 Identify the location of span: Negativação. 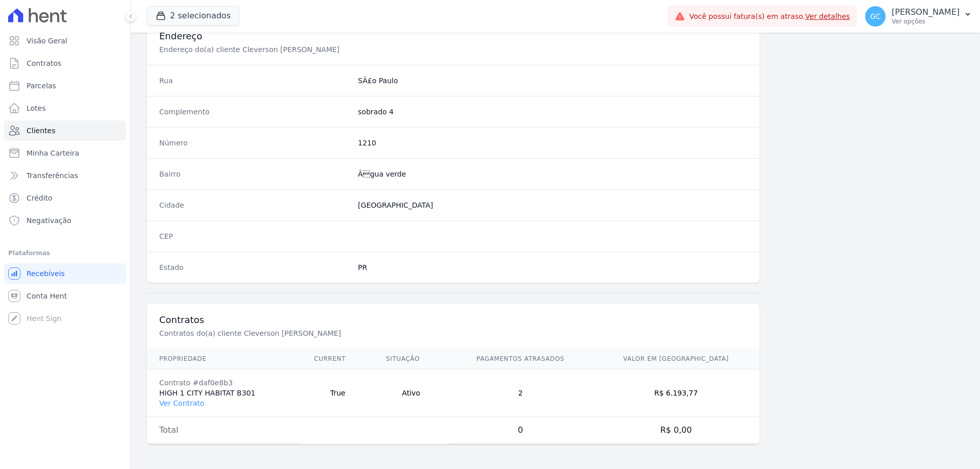
(49, 221).